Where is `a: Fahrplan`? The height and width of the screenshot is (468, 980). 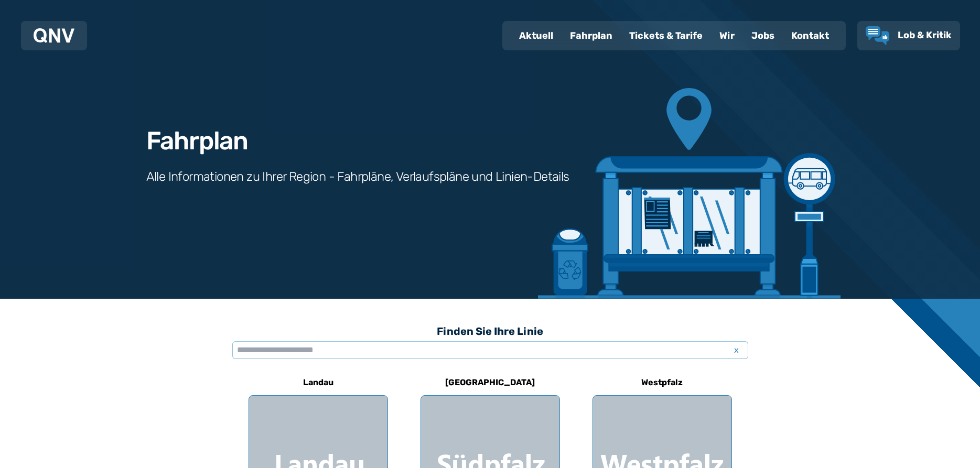 a: Fahrplan is located at coordinates (591, 35).